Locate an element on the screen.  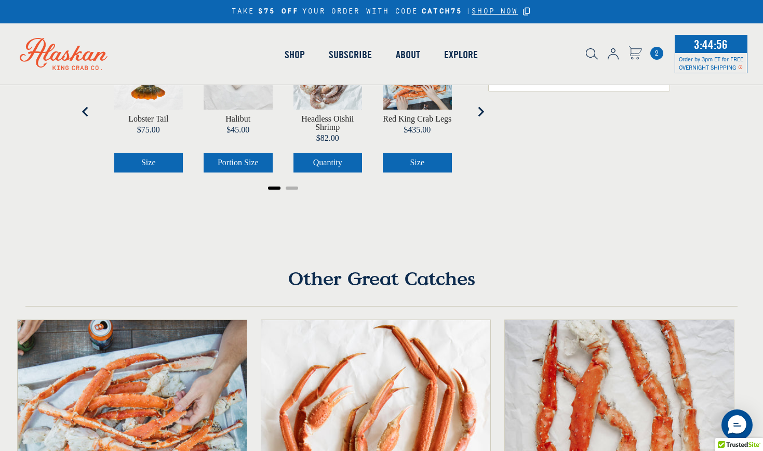
span: $45.00 is located at coordinates (238, 129).